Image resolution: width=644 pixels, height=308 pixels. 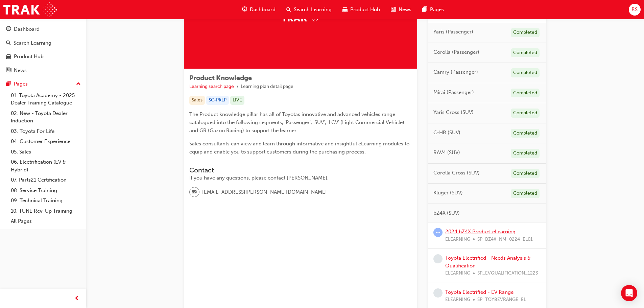 I want to click on span: Yaris Cross (SUV), so click(x=453, y=112).